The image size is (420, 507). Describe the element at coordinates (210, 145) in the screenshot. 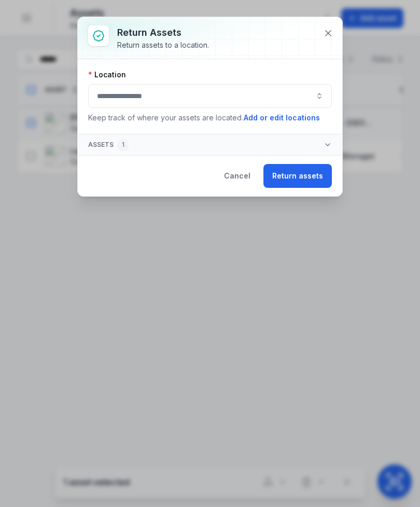

I see `button: Assets1` at that location.